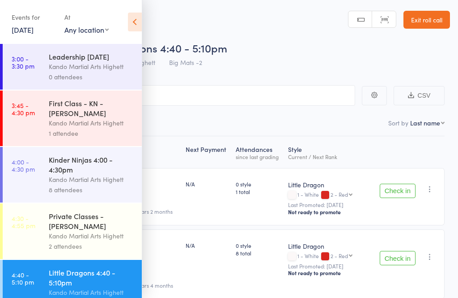 Image resolution: width=458 pixels, height=298 pixels. Describe the element at coordinates (91, 277) in the screenshot. I see `div: Little Dragons 4:40 - 5:10pm` at that location.